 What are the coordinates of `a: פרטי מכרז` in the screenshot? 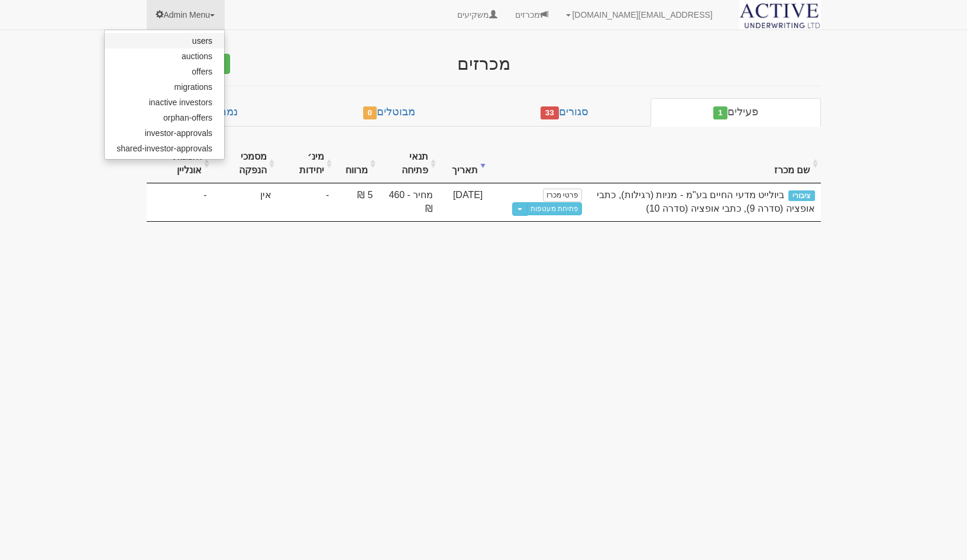 It's located at (563, 195).